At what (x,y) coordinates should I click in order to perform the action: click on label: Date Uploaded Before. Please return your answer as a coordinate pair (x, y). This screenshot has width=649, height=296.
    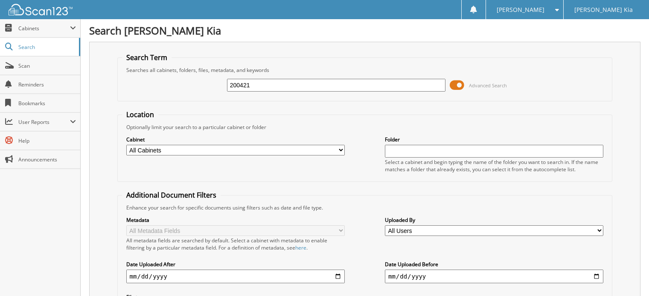
    Looking at the image, I should click on (494, 264).